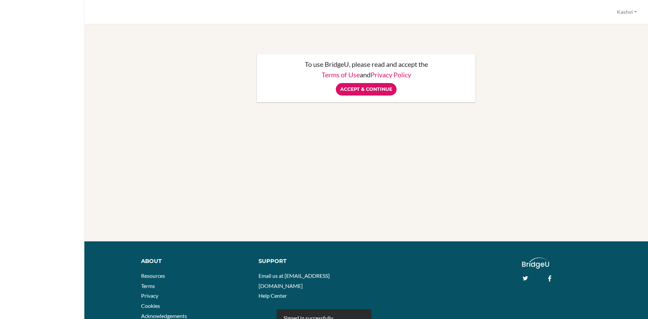 The width and height of the screenshot is (648, 319). What do you see at coordinates (195, 261) in the screenshot?
I see `div: About` at bounding box center [195, 261].